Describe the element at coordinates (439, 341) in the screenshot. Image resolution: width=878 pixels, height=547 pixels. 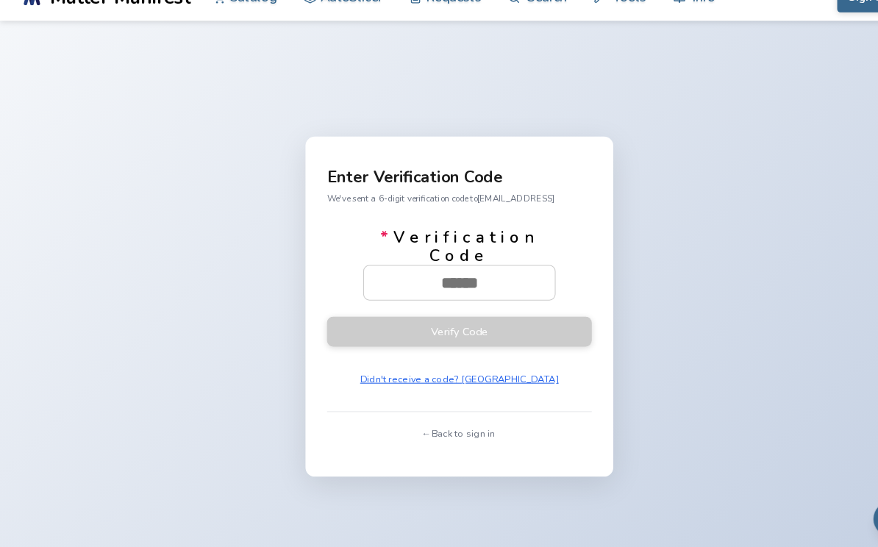
I see `button: Verify Code` at that location.